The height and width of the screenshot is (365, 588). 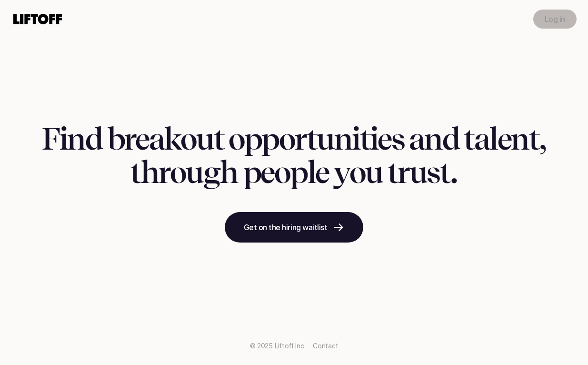 I want to click on a: Get on the hiring waitlist, so click(x=294, y=227).